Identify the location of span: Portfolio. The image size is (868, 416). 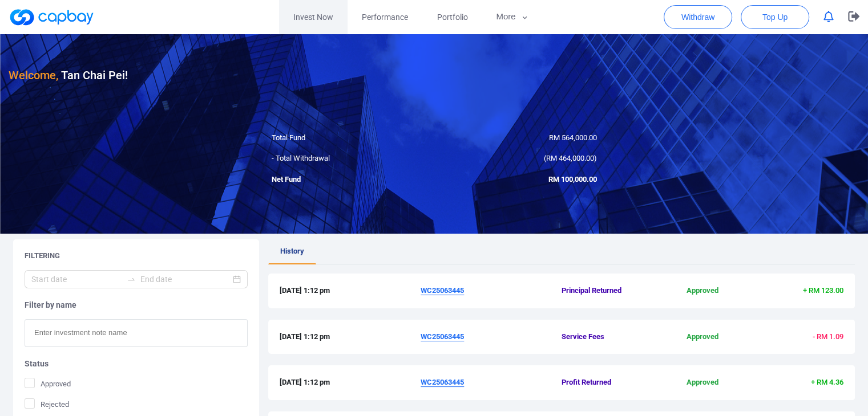
(452, 17).